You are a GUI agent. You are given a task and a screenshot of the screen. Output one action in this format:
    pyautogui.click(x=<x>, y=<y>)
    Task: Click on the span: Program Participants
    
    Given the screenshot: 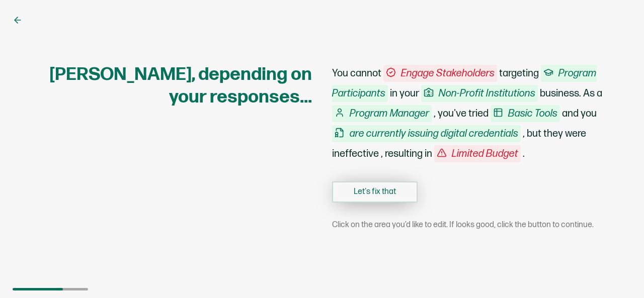 What is the action you would take?
    pyautogui.click(x=464, y=83)
    